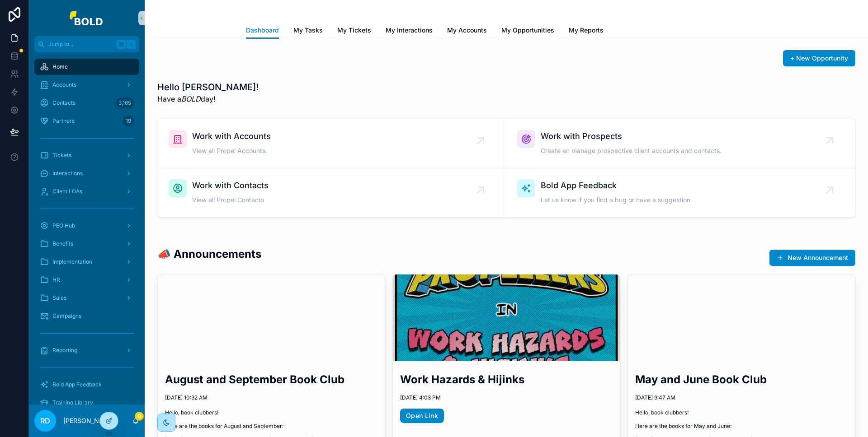 This screenshot has height=437, width=868. I want to click on span: Work with Contacts, so click(230, 186).